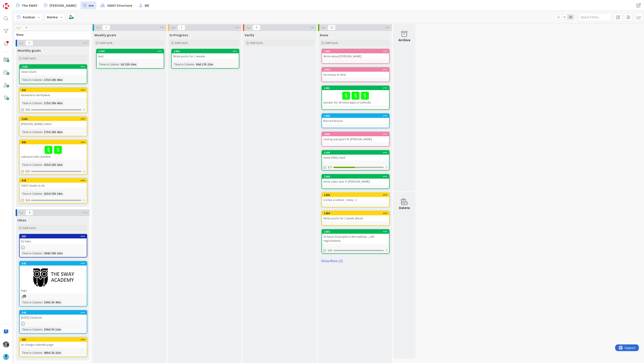 The height and width of the screenshot is (363, 644). What do you see at coordinates (356, 213) in the screenshot?
I see `div: 1260` at bounding box center [356, 213].